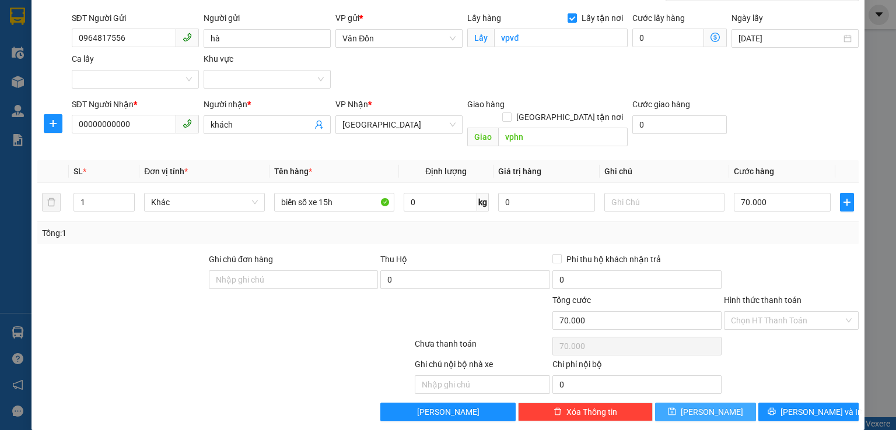  What do you see at coordinates (394, 259) in the screenshot?
I see `span: Thu Hộ` at bounding box center [394, 259].